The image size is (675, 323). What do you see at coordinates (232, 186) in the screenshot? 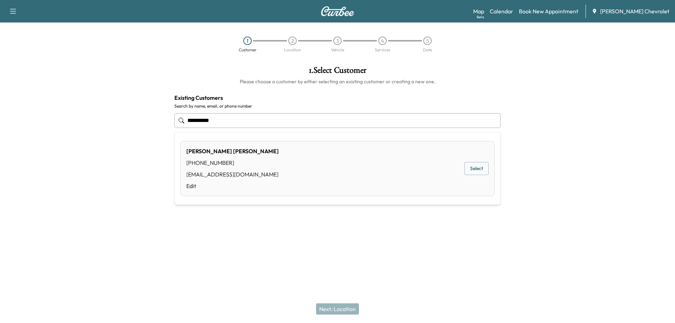
I see `a: Edit` at bounding box center [232, 186].